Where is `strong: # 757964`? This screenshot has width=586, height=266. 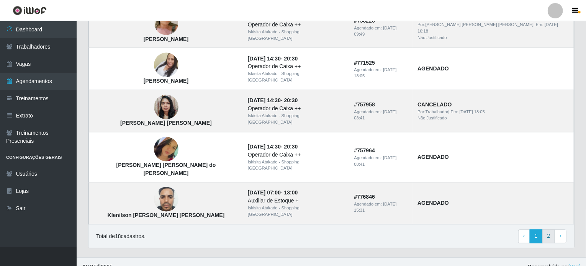 strong: # 757964 is located at coordinates (364, 151).